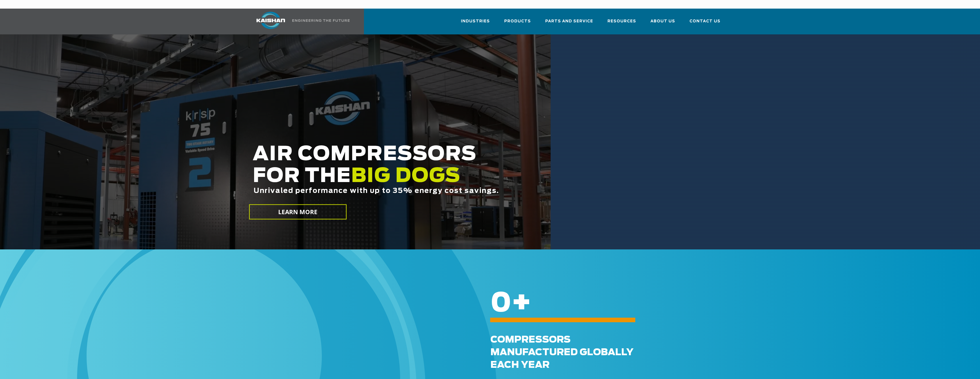 The image size is (980, 379). What do you see at coordinates (622, 22) in the screenshot?
I see `span: Resources` at bounding box center [622, 22].